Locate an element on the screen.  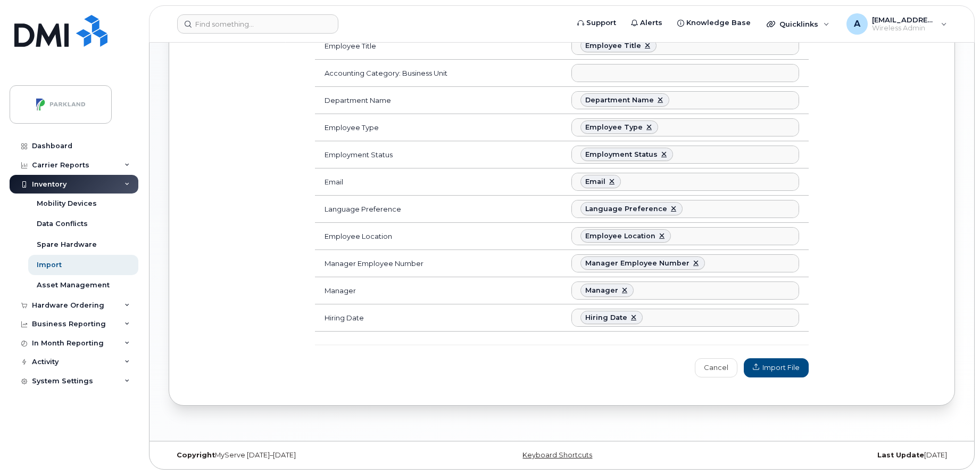
input: Find something... is located at coordinates (258, 24).